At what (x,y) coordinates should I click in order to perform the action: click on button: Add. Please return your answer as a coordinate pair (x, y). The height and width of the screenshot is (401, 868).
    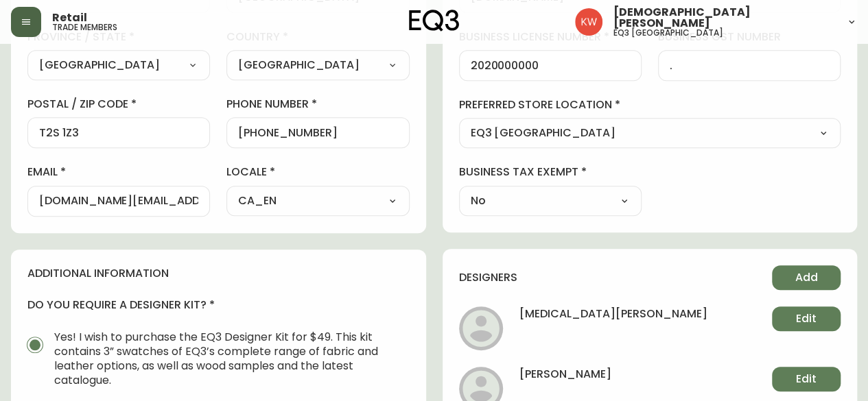
    Looking at the image, I should click on (806, 277).